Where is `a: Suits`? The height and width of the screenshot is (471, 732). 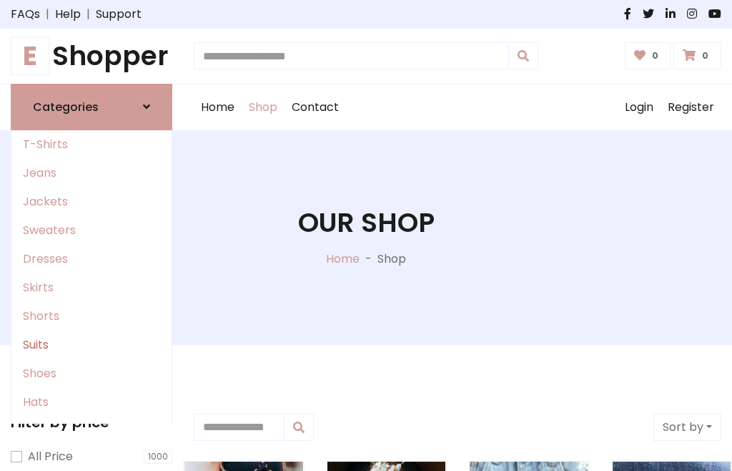 a: Suits is located at coordinates (92, 345).